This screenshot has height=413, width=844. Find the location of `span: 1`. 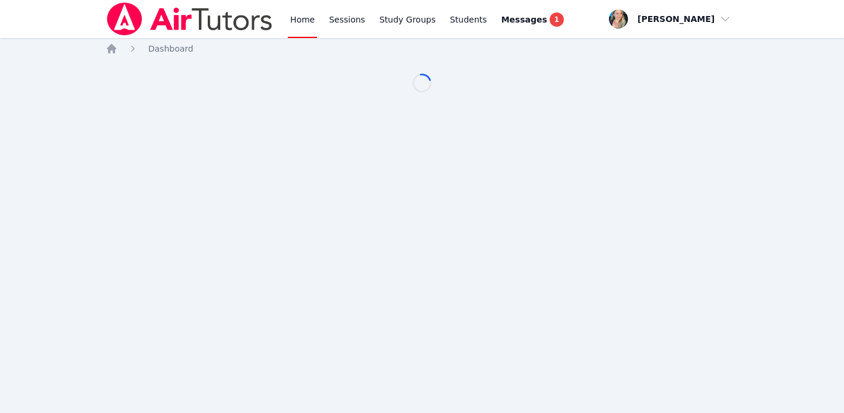

span: 1 is located at coordinates (557, 20).